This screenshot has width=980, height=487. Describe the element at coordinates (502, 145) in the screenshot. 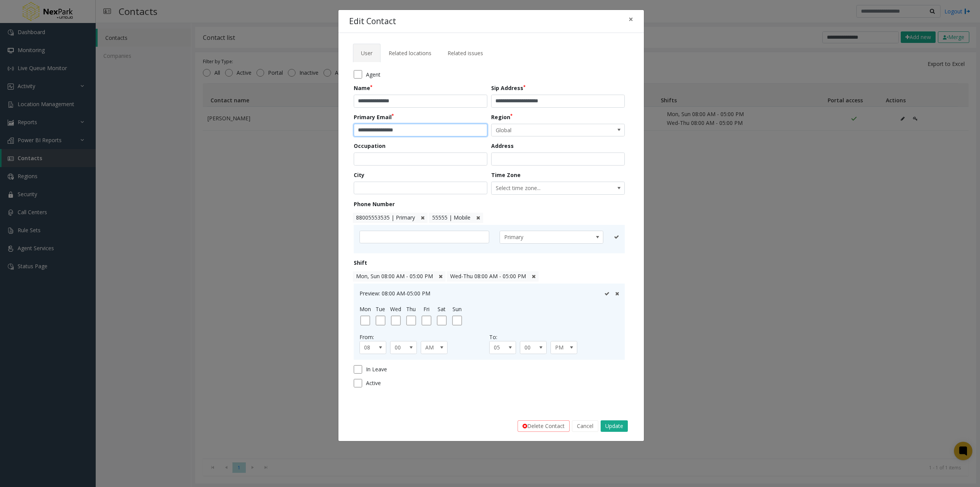

I see `label: Address` at that location.